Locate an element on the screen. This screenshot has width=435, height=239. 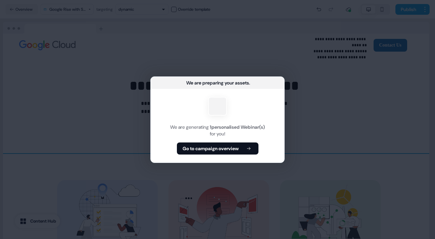
button: Go to campaign overview is located at coordinates (218, 149).